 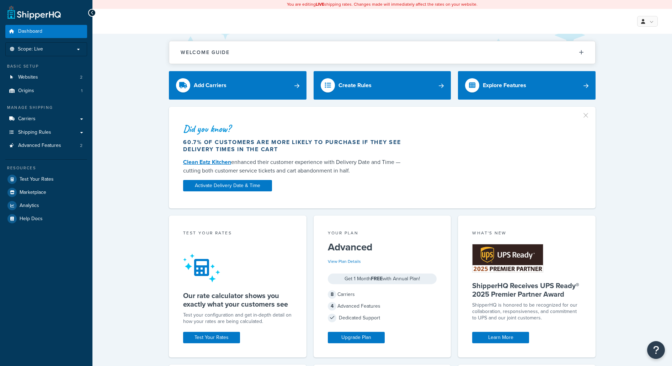 What do you see at coordinates (46, 192) in the screenshot?
I see `li: Marketplace` at bounding box center [46, 192].